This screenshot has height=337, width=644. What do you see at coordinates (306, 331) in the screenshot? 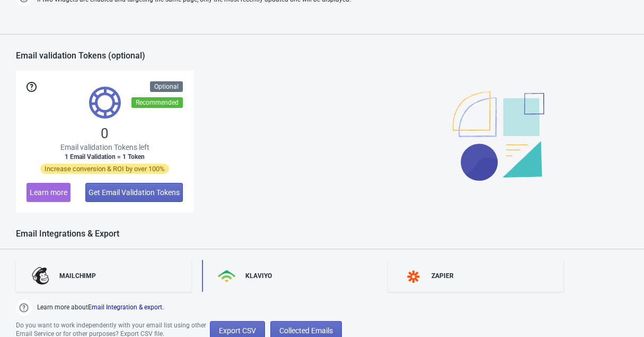
I see `span: Collected Emails` at bounding box center [306, 331].